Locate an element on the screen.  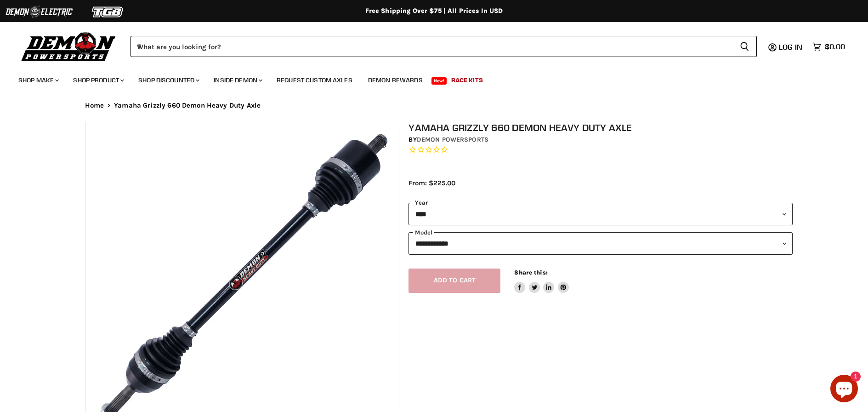
div: Free Shipping Over $75 | All Prices In USD is located at coordinates (435, 11).